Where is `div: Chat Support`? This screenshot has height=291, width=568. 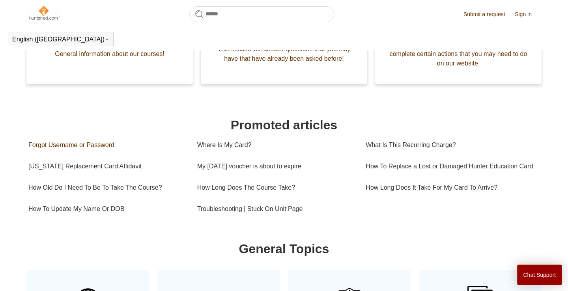
div: Chat Support is located at coordinates (539, 275).